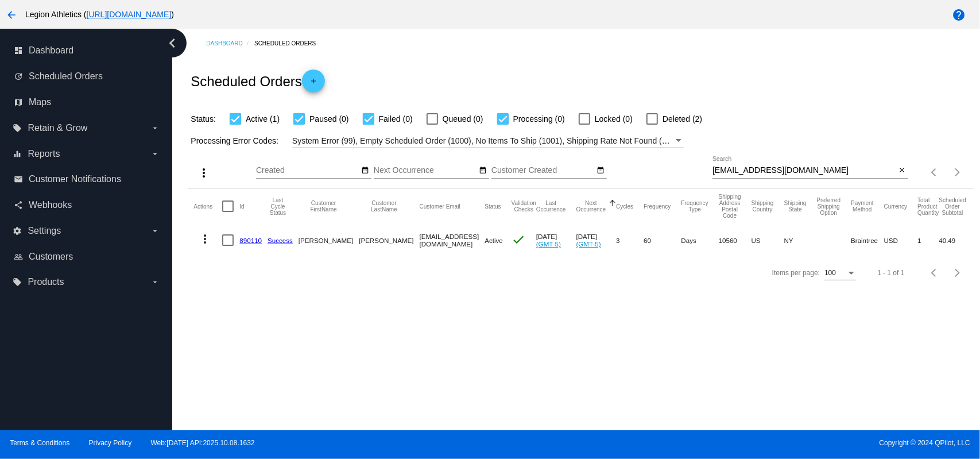  I want to click on mat-header-cell: Validation Checks, so click(524, 206).